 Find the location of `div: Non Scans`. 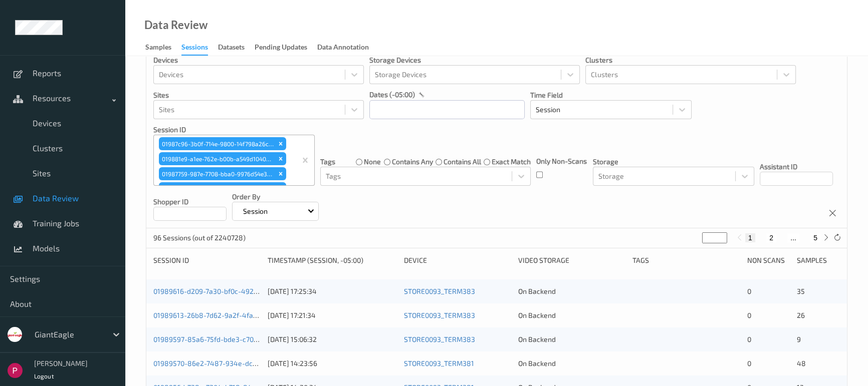

div: Non Scans is located at coordinates (769, 260).